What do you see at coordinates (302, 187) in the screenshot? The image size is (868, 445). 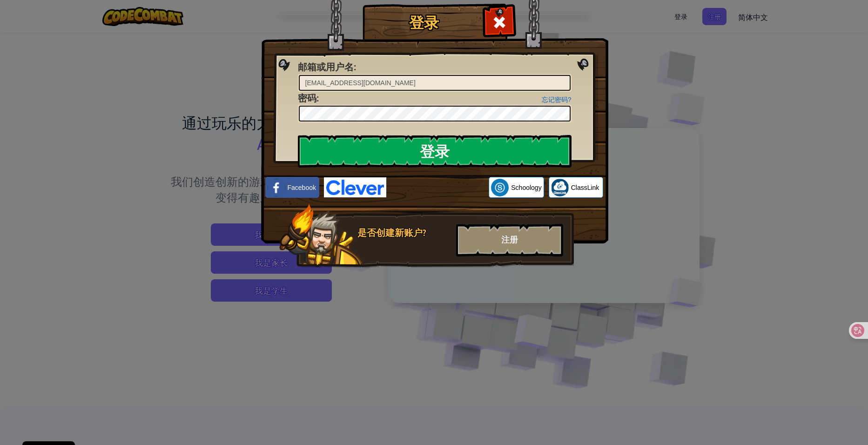 I see `span: Facebook` at bounding box center [302, 187].